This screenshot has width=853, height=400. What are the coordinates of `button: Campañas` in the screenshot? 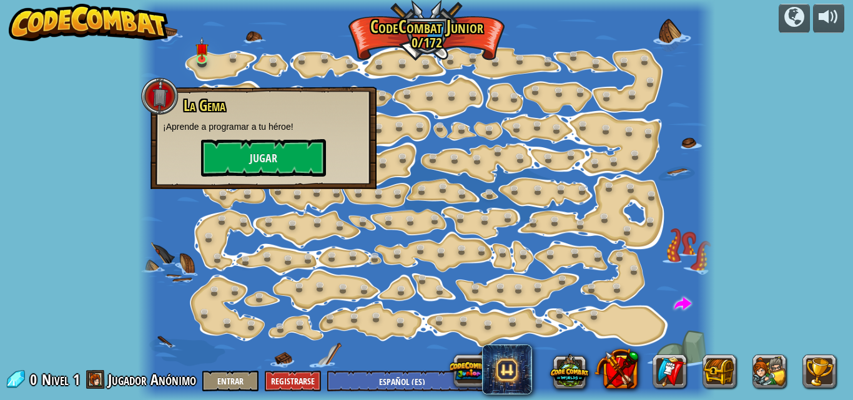 It's located at (794, 18).